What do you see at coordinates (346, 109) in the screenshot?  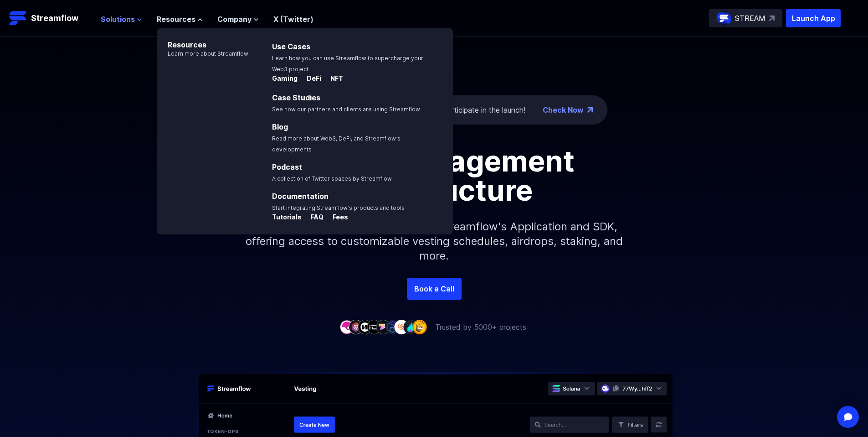 I see `span: See how our partners and clients are using Streamflow` at bounding box center [346, 109].